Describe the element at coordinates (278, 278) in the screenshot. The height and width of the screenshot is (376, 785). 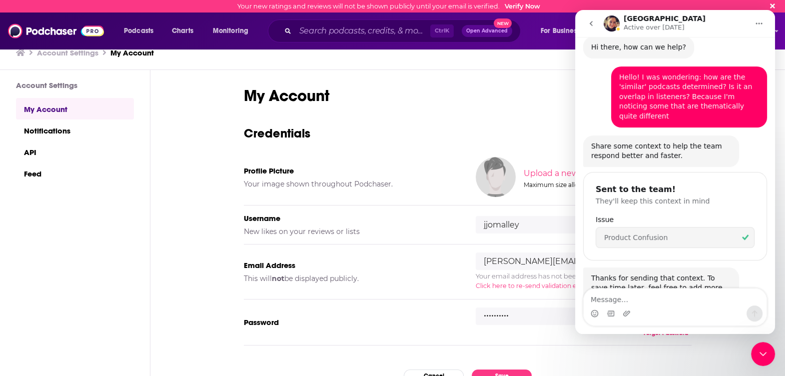
I see `b: not` at that location.